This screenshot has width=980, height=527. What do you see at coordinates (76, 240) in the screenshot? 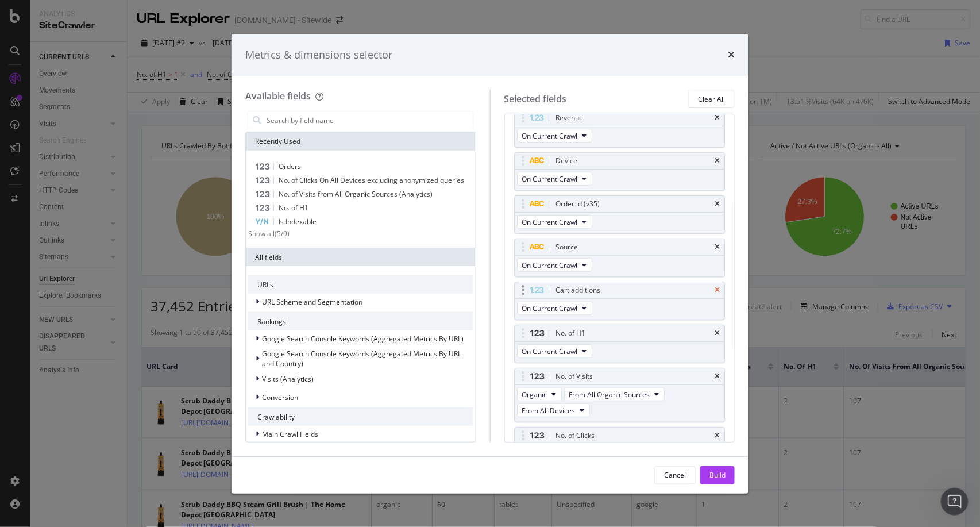
I see `a: Source reference 9276119:` at bounding box center [76, 240].